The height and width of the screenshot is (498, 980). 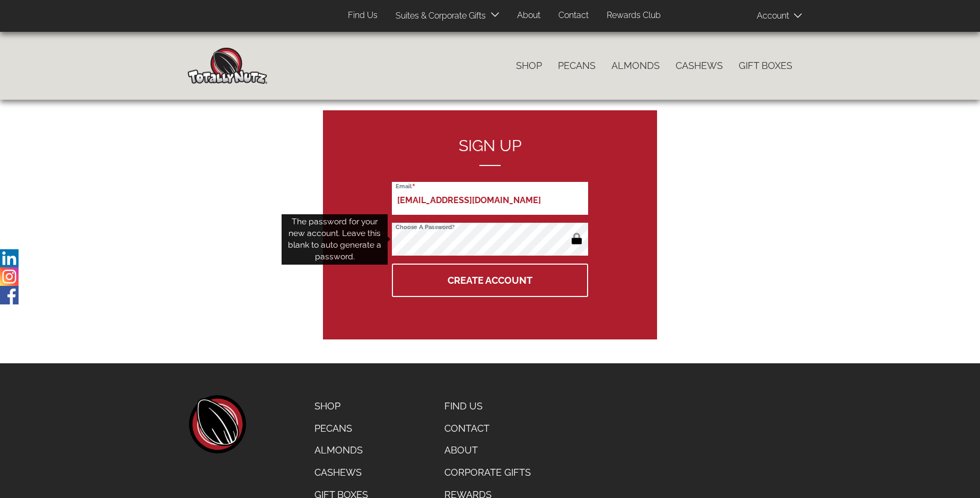 What do you see at coordinates (490, 279) in the screenshot?
I see `button: Create Account` at bounding box center [490, 279].